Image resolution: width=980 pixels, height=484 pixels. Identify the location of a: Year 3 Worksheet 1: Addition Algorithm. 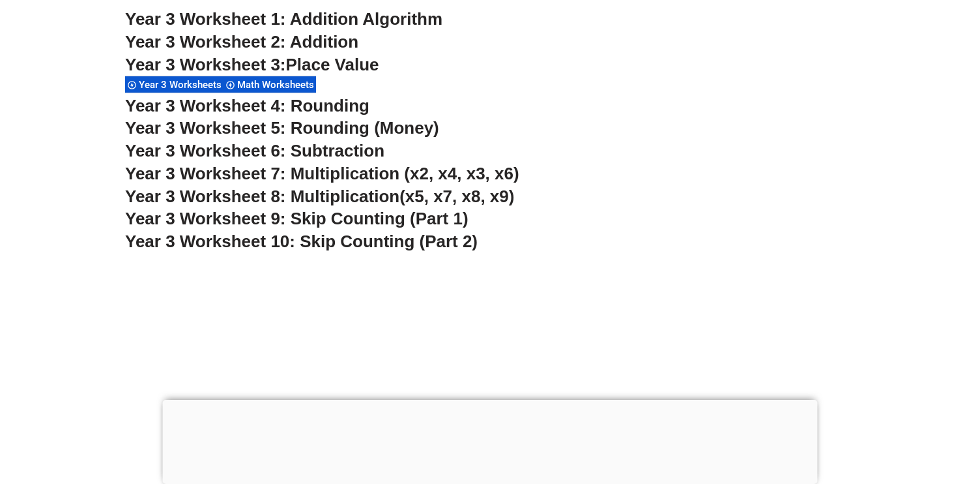
(283, 19).